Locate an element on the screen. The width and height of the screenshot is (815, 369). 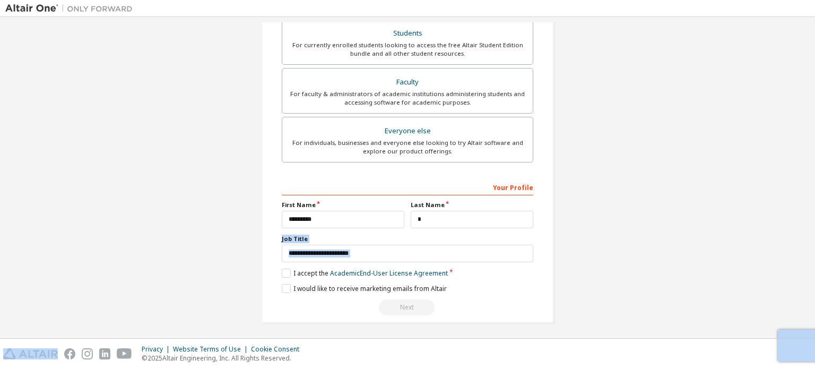
img: instagram.svg is located at coordinates (87, 353).